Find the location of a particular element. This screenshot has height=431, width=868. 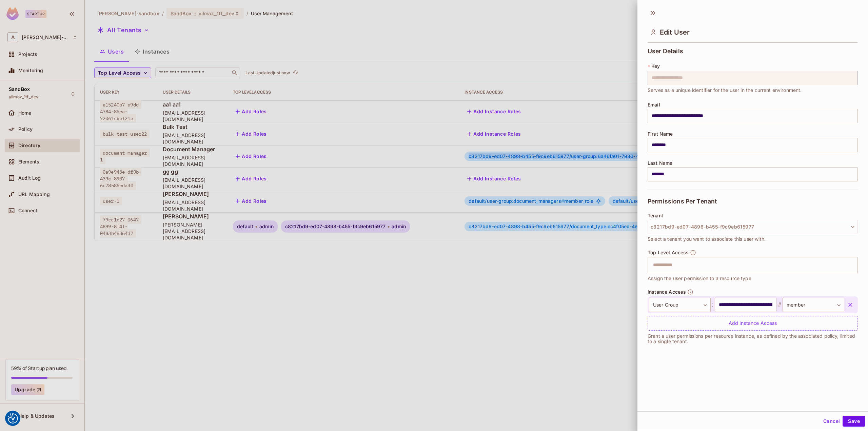

span: Permissions Per Tenant is located at coordinates (682, 201).